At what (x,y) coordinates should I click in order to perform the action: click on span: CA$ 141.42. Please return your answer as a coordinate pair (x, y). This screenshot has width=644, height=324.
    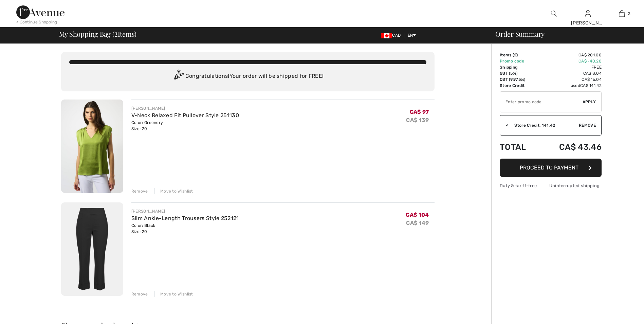
    Looking at the image, I should click on (591, 86).